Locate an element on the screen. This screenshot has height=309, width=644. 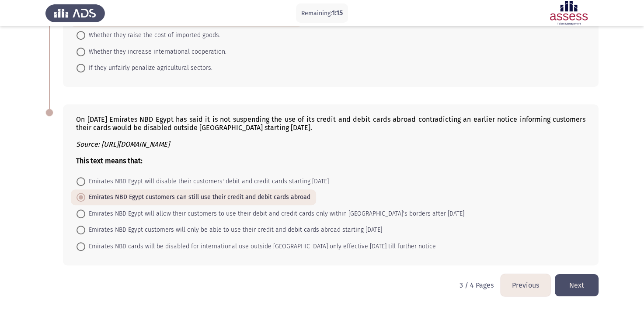
span: Whether they increase international cooperation. is located at coordinates (156, 52).